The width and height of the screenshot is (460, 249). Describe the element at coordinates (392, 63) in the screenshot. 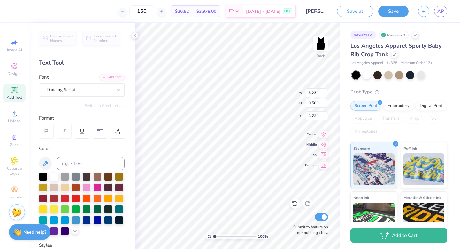

I see `span: # 4328` at that location.